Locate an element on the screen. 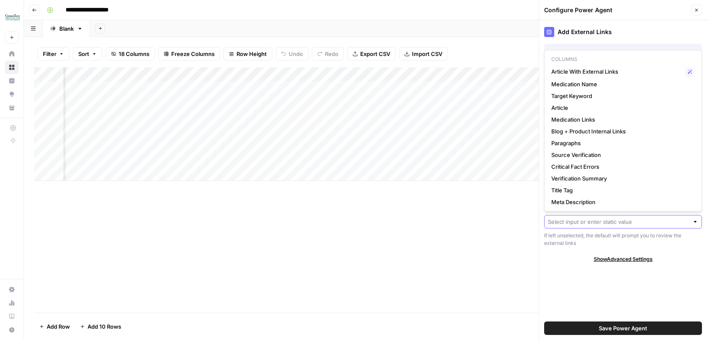 The width and height of the screenshot is (707, 340). span: Redo is located at coordinates (332, 54).